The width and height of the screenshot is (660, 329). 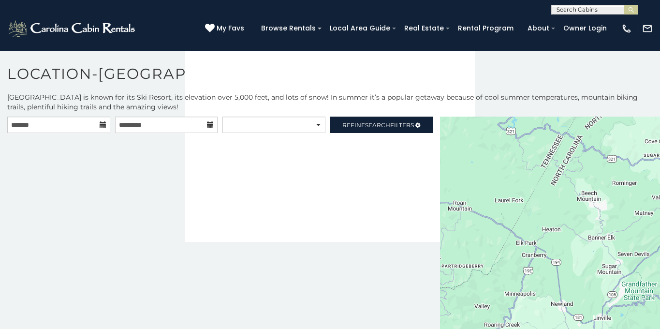 What do you see at coordinates (486, 28) in the screenshot?
I see `a: Rental Program` at bounding box center [486, 28].